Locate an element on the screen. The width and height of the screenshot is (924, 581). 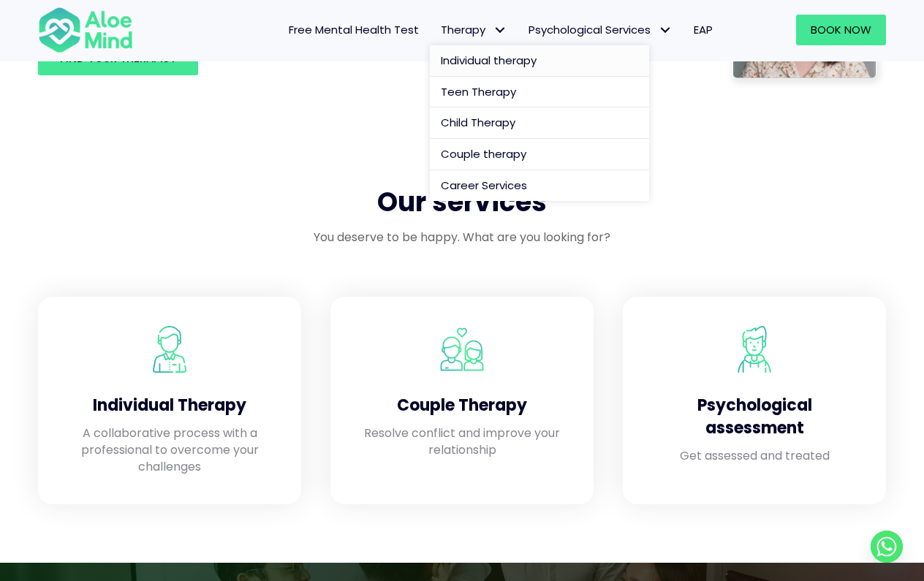
a: TherapyTherapy: submenu is located at coordinates (474, 30).